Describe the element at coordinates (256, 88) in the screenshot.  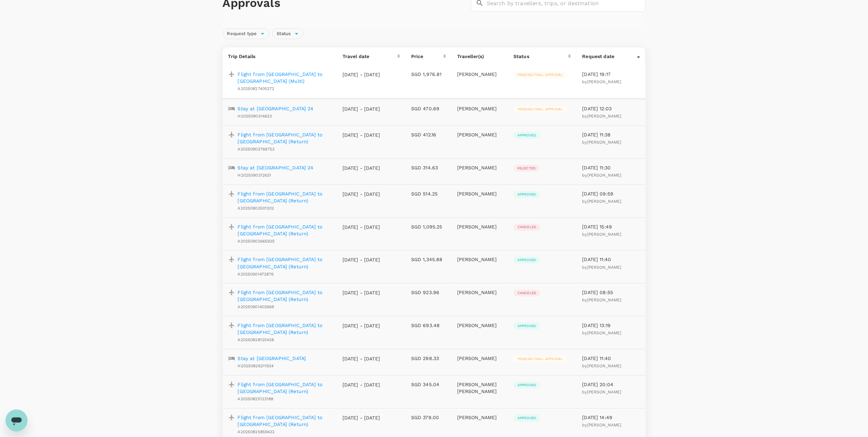
I see `span: A20250827405372` at that location.